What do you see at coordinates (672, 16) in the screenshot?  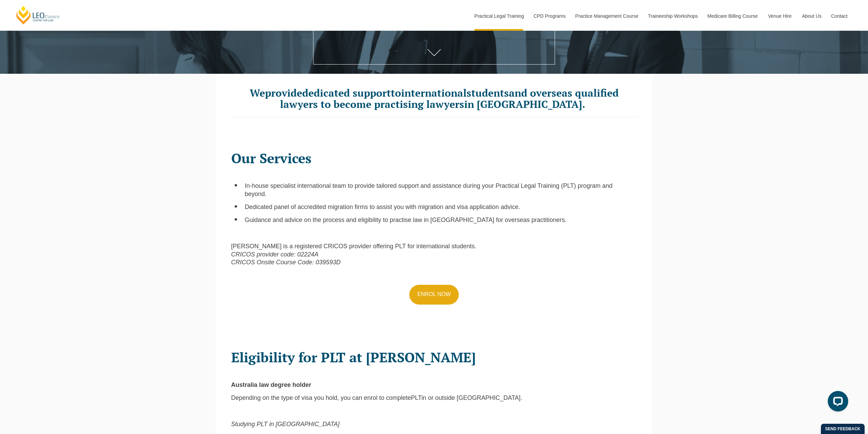 I see `a: Traineeship Workshops` at bounding box center [672, 16].